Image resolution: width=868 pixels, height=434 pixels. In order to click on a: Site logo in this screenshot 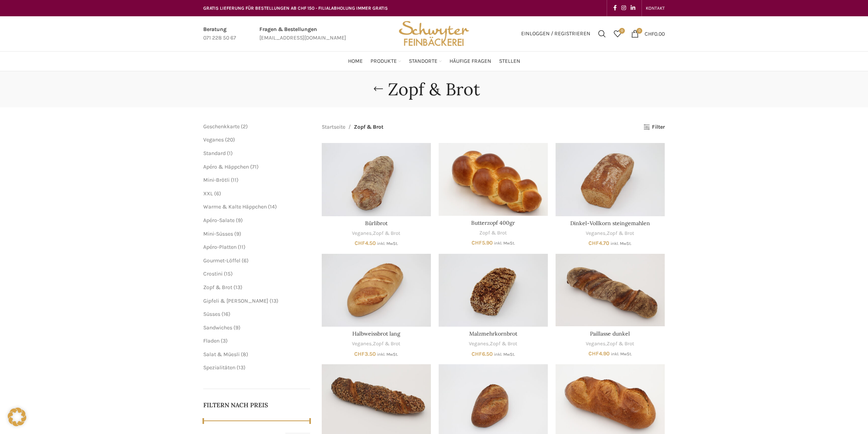, I will do `click(434, 33)`.